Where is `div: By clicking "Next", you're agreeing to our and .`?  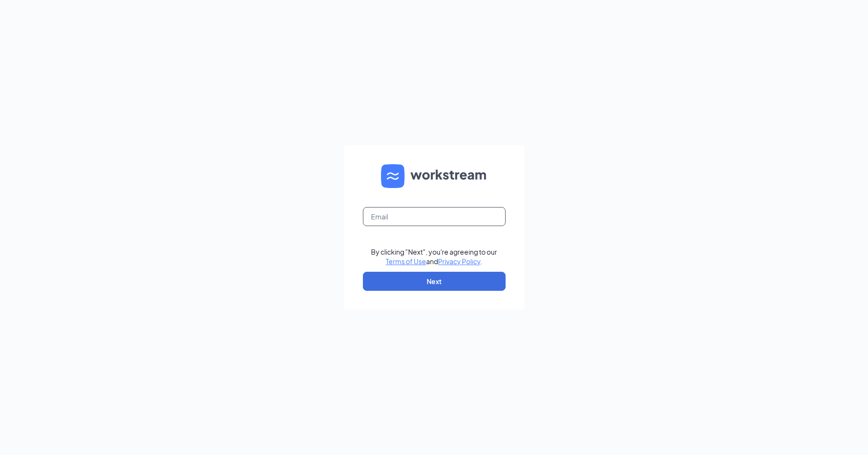
div: By clicking "Next", you're agreeing to our and . is located at coordinates (434, 256).